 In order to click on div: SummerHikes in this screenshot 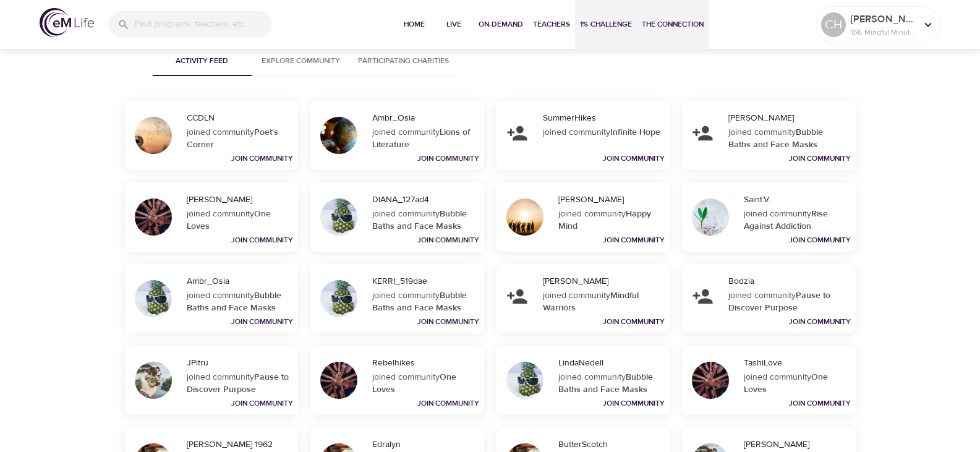, I will do `click(604, 118)`.